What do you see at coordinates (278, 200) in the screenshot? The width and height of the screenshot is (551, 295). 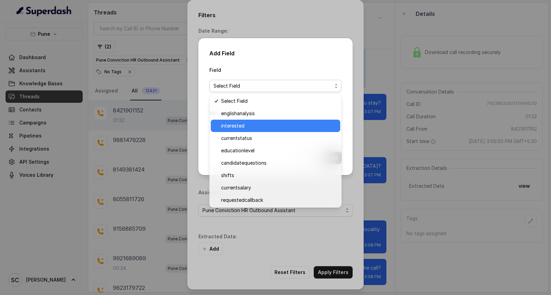 I see `span: requestedcallback` at bounding box center [278, 200].